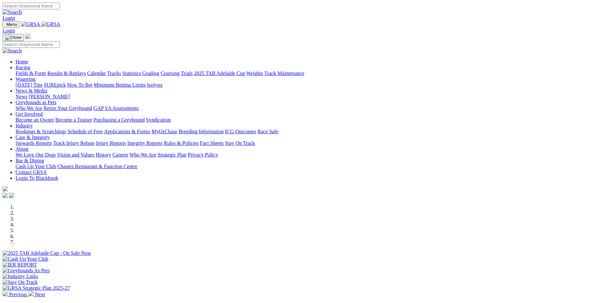 This screenshot has width=616, height=303. Describe the element at coordinates (181, 143) in the screenshot. I see `a: Rules & Policies` at that location.